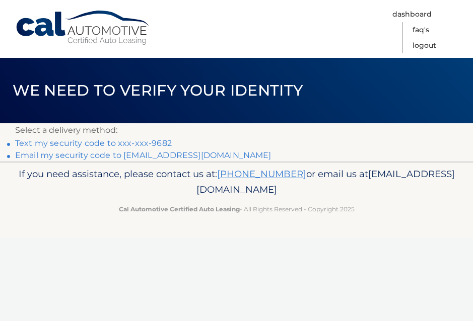 The height and width of the screenshot is (321, 473). I want to click on strong: Cal Automotive Certified Auto Leasing, so click(179, 209).